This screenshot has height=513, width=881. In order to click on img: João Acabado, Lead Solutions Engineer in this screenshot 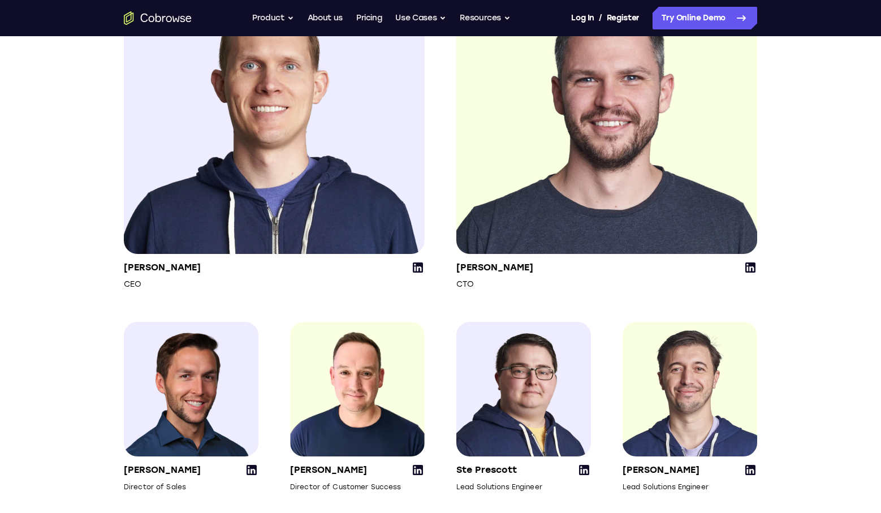, I will do `click(690, 389)`.